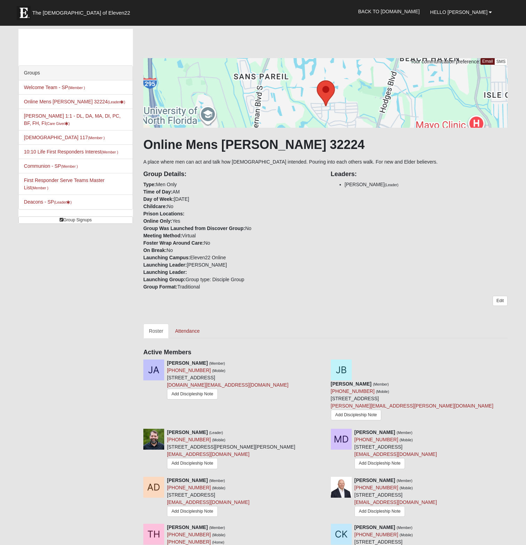 The width and height of the screenshot is (526, 545). I want to click on a: Attendance, so click(187, 331).